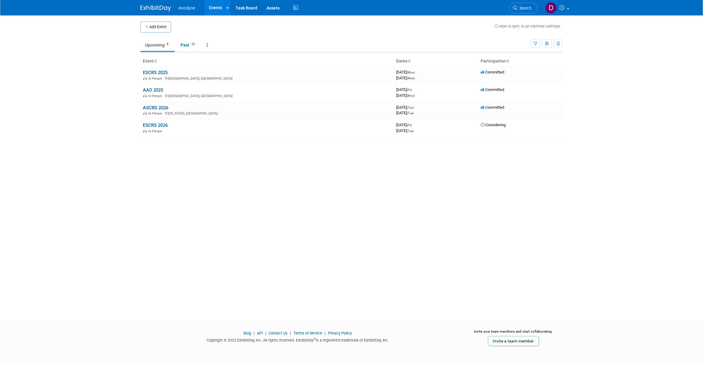 The image size is (703, 367). What do you see at coordinates (513, 341) in the screenshot?
I see `a: Invite a team member` at bounding box center [513, 341].